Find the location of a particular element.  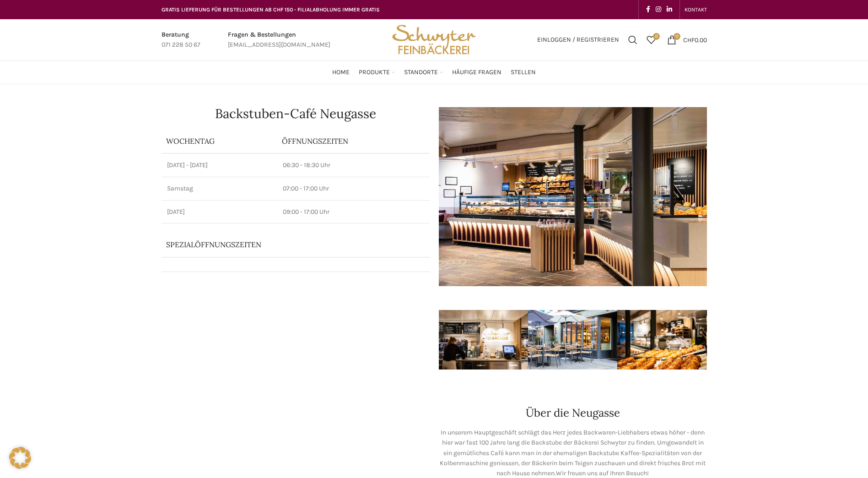

p: 07:00 - 17:00 Uhr is located at coordinates (353, 188).